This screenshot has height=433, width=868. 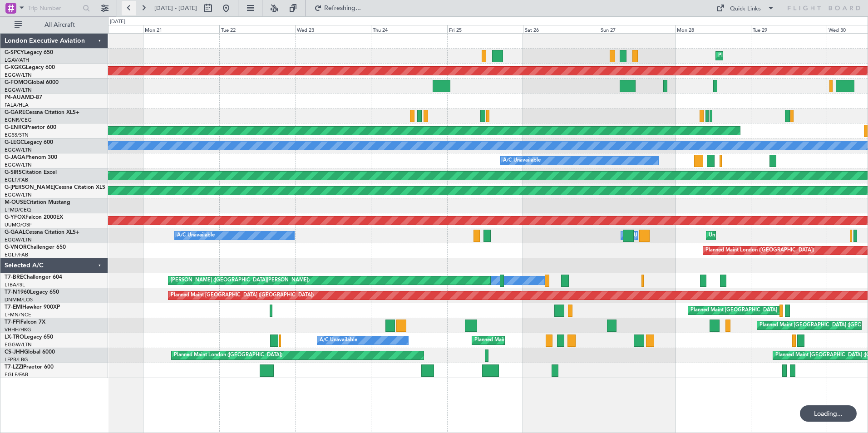 What do you see at coordinates (42, 113) in the screenshot?
I see `a: G-GARECessna Citation XLS+` at bounding box center [42, 113].